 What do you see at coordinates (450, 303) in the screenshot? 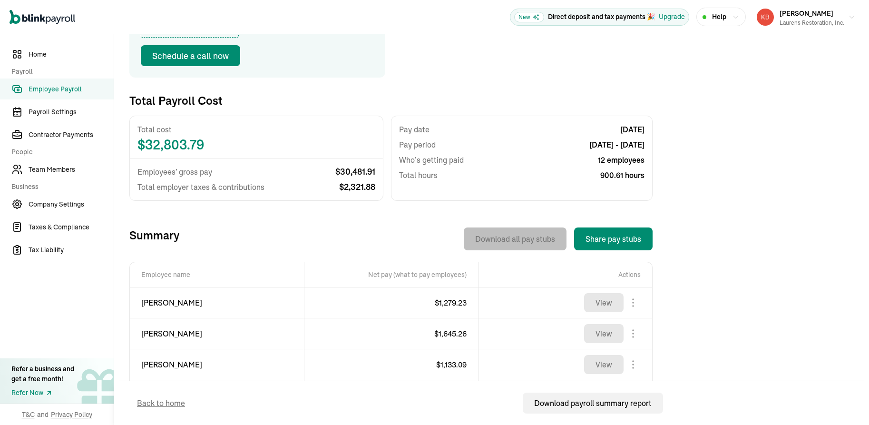
I see `span: $ 1,279.23` at bounding box center [450, 303].